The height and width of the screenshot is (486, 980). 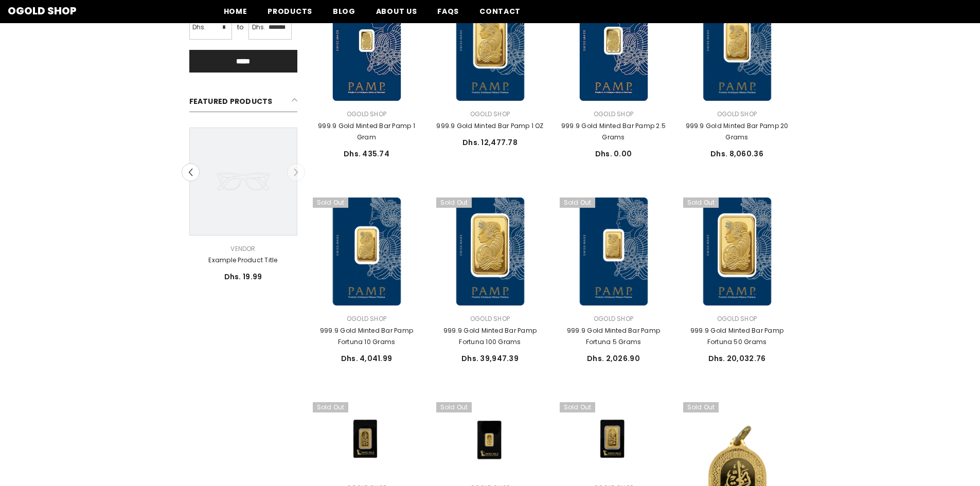 I want to click on button: Previous, so click(x=190, y=172).